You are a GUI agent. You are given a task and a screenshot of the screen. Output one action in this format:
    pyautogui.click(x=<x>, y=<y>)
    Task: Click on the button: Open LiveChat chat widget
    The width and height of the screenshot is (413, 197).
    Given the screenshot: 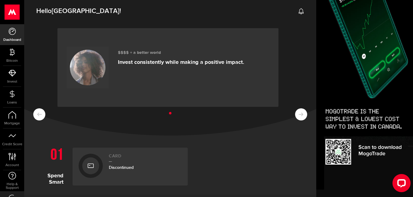 What is the action you would take?
    pyautogui.click(x=14, y=11)
    